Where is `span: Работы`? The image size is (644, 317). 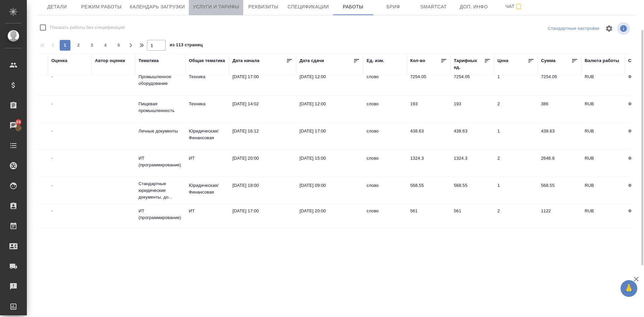
span: Работы is located at coordinates (353, 7).